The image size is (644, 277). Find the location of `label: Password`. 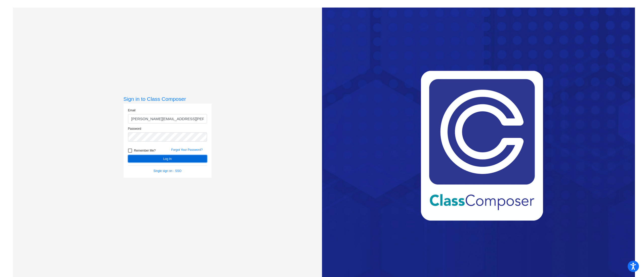

label: Password is located at coordinates (135, 129).